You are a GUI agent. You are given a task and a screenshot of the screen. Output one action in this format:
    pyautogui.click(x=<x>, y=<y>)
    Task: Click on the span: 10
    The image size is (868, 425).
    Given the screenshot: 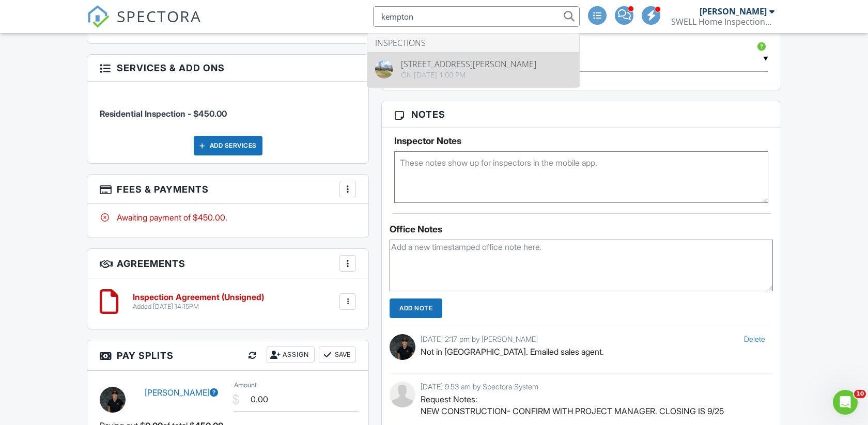 What is the action you would take?
    pyautogui.click(x=860, y=394)
    